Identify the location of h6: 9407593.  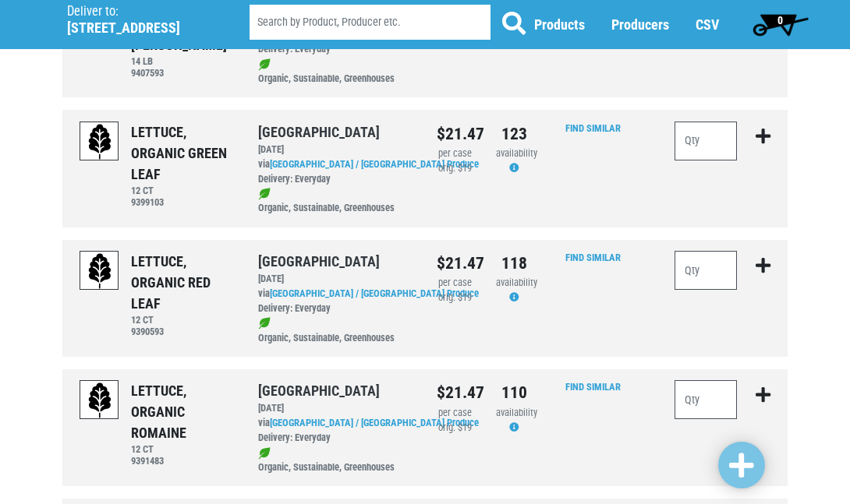
(182, 72).